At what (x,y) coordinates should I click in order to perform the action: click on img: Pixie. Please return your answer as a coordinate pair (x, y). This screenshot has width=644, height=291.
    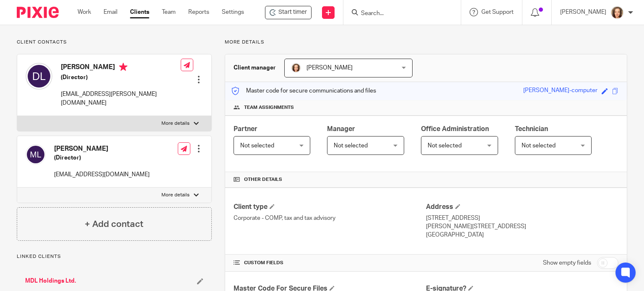
    Looking at the image, I should click on (38, 12).